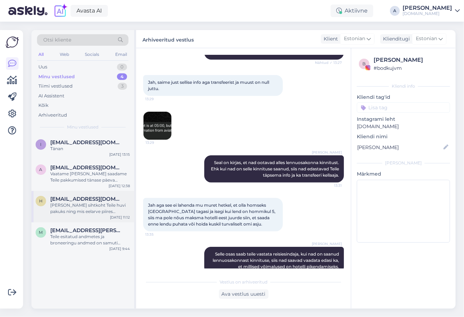 The image size is (464, 317). I want to click on div: 4, so click(122, 77).